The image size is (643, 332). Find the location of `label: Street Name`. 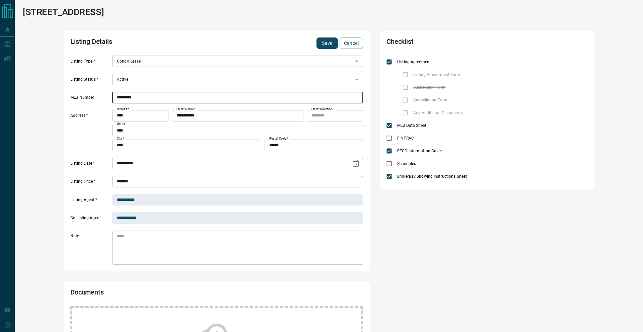

label: Street Name is located at coordinates (186, 109).